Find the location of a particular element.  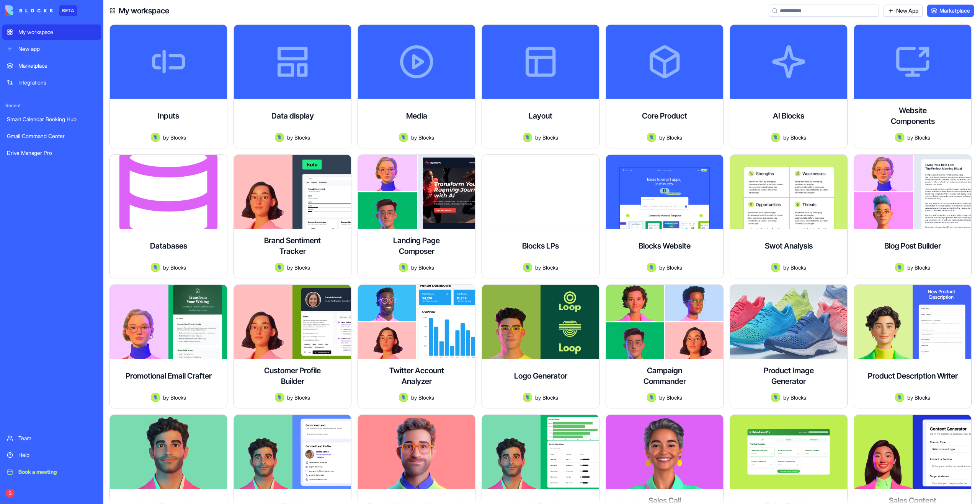

a: Help is located at coordinates (52, 455).